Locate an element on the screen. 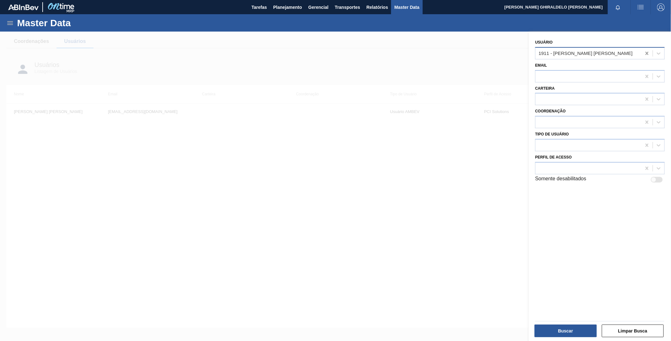 The image size is (671, 341). span: Relatórios is located at coordinates (377, 7).